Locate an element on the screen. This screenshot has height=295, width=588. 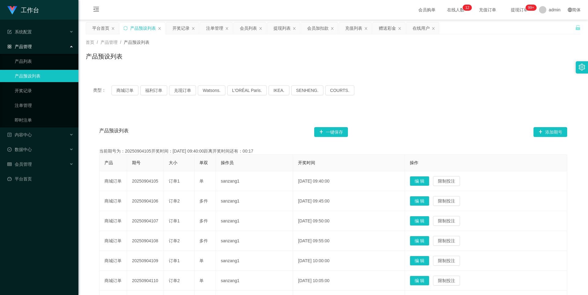
button: COURTS. is located at coordinates (339, 90).